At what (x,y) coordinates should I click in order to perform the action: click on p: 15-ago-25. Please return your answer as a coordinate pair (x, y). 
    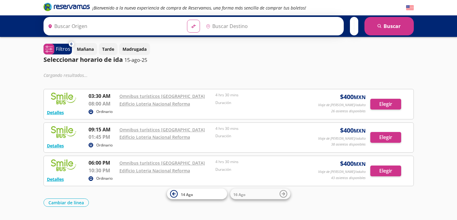
    Looking at the image, I should click on (136, 60).